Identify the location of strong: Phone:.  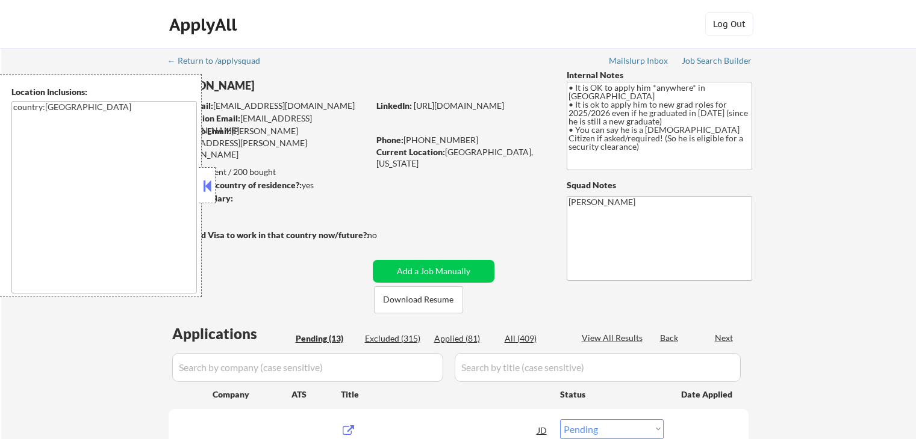
(389, 140).